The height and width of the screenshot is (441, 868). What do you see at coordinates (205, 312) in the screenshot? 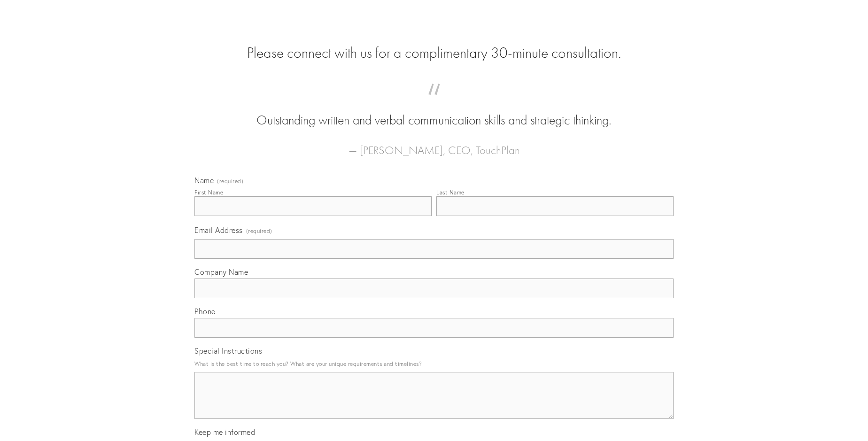
I see `span: Phone` at bounding box center [205, 312].